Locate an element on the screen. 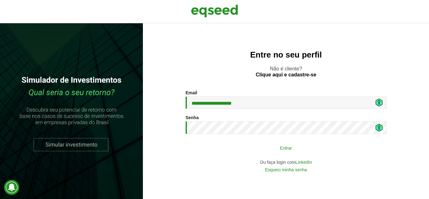 This screenshot has height=199, width=429. a: Esqueci minha senha is located at coordinates (286, 169).